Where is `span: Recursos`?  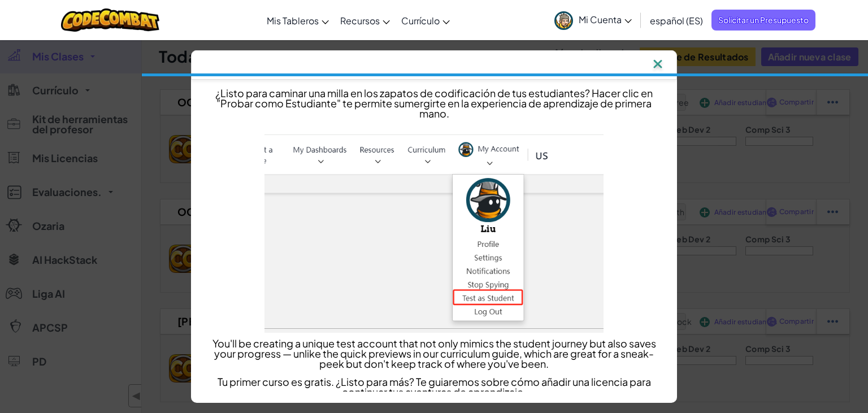 span: Recursos is located at coordinates (360, 20).